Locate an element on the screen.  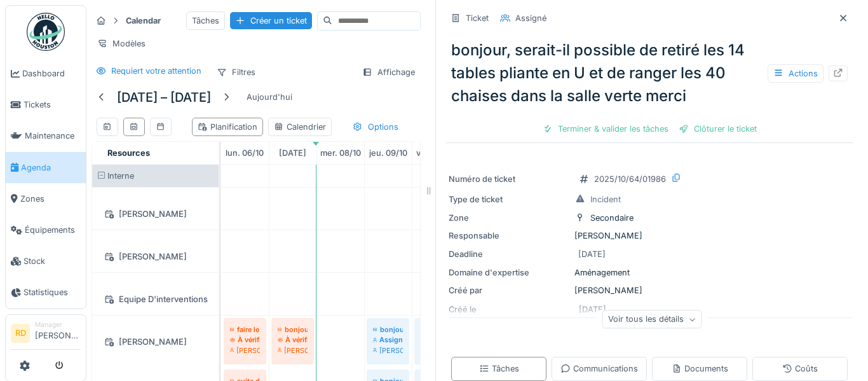
div: Actions is located at coordinates (795, 74).